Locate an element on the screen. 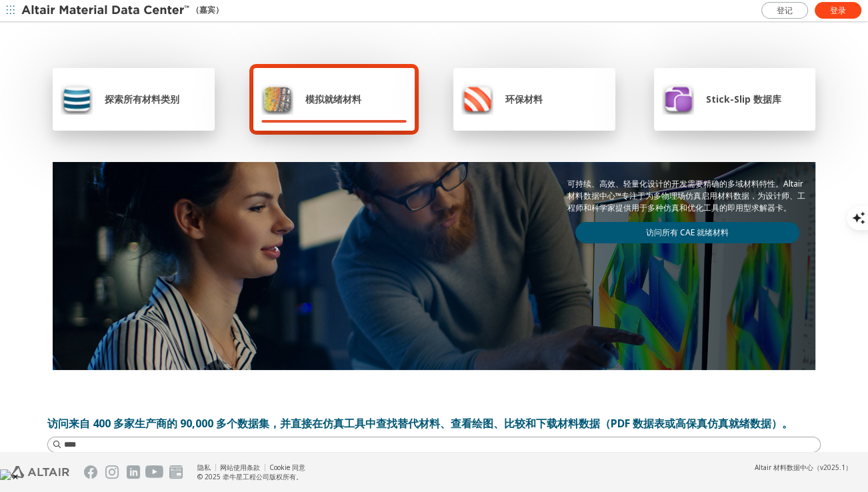 Image resolution: width=868 pixels, height=492 pixels. a: 访问所有 CAE 就绪材料 is located at coordinates (687, 232).